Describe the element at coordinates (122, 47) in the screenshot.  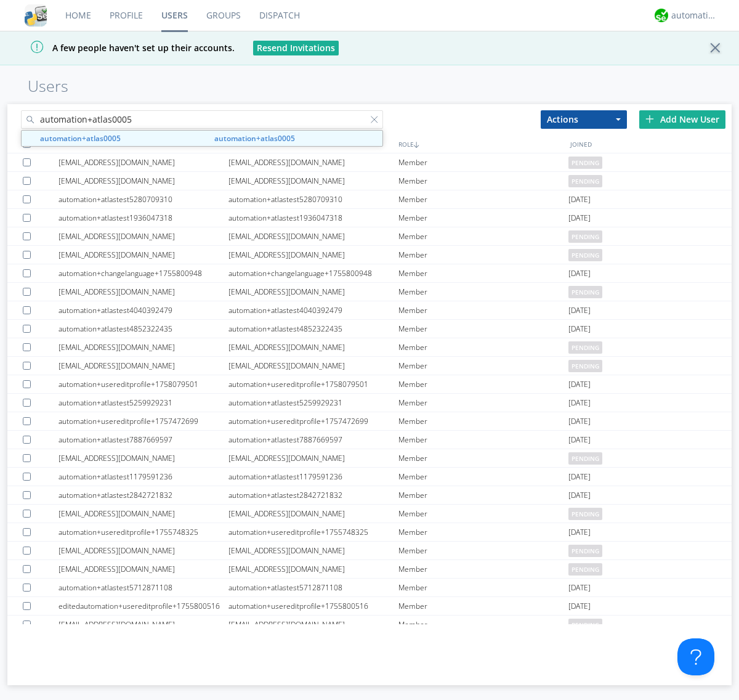
I see `span: A few people haven't set up their accounts.` at that location.